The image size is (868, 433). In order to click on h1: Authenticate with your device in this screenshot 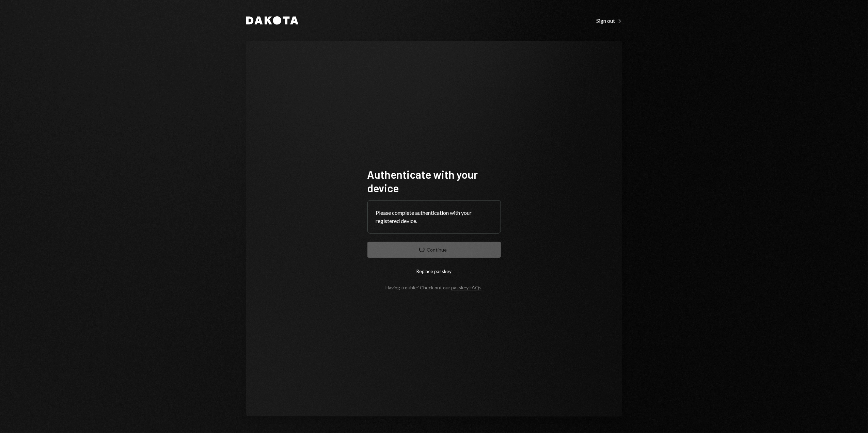, I will do `click(434, 181)`.